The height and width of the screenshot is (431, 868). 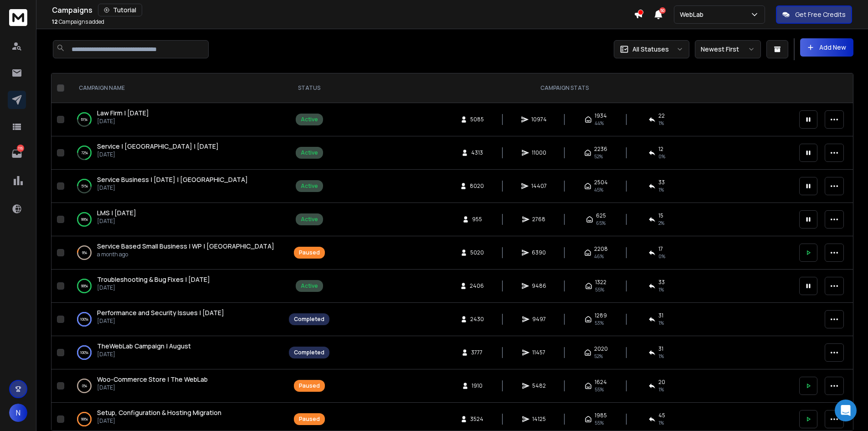 What do you see at coordinates (85, 386) in the screenshot?
I see `p: 0 %` at bounding box center [85, 386].